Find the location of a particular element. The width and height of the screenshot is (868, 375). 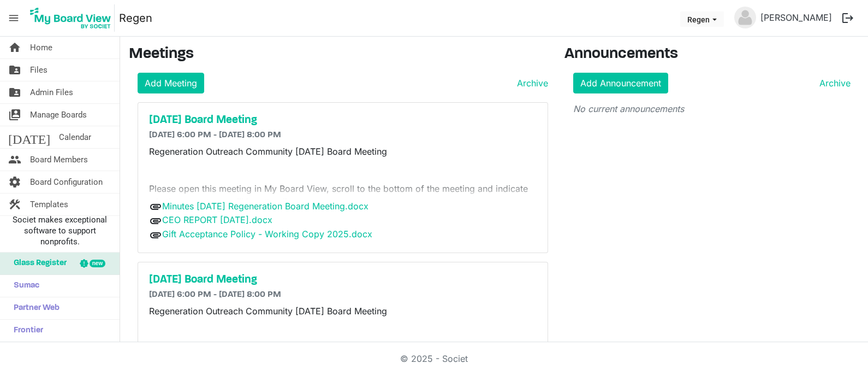

a: © 2025 - Societ is located at coordinates (434, 359).